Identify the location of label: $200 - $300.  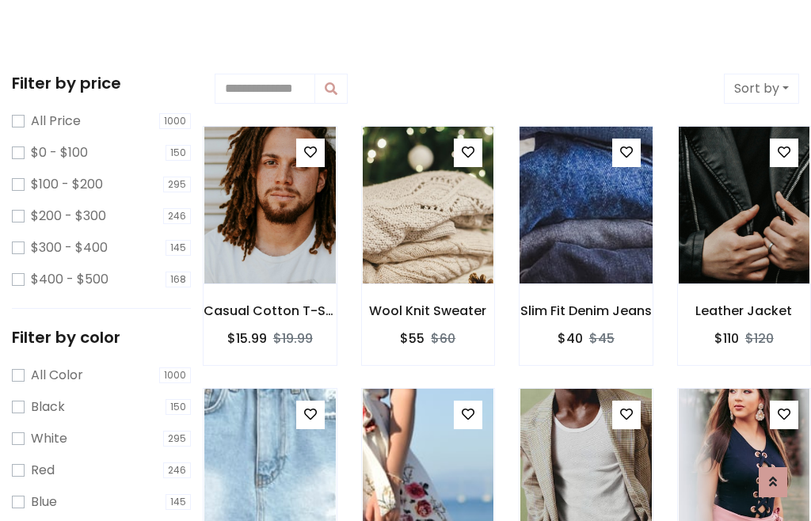
(68, 216).